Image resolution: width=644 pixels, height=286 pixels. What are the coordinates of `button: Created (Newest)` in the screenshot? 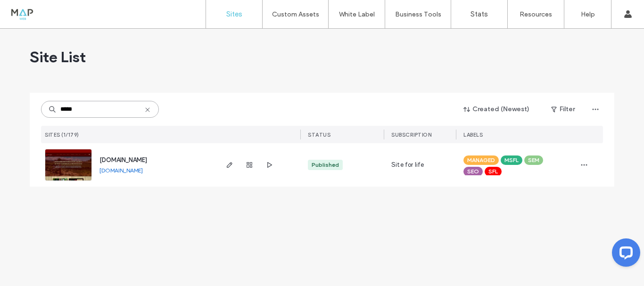 It's located at (497, 109).